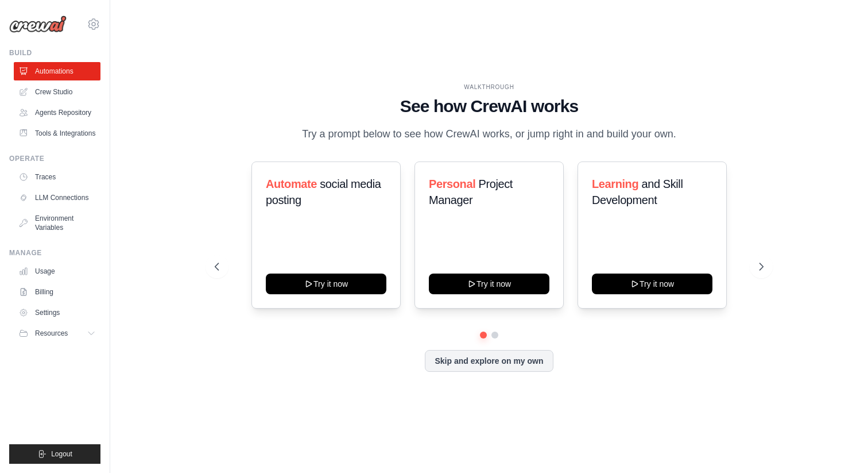 This screenshot has height=473, width=868. Describe the element at coordinates (61, 454) in the screenshot. I see `span: Logout` at that location.